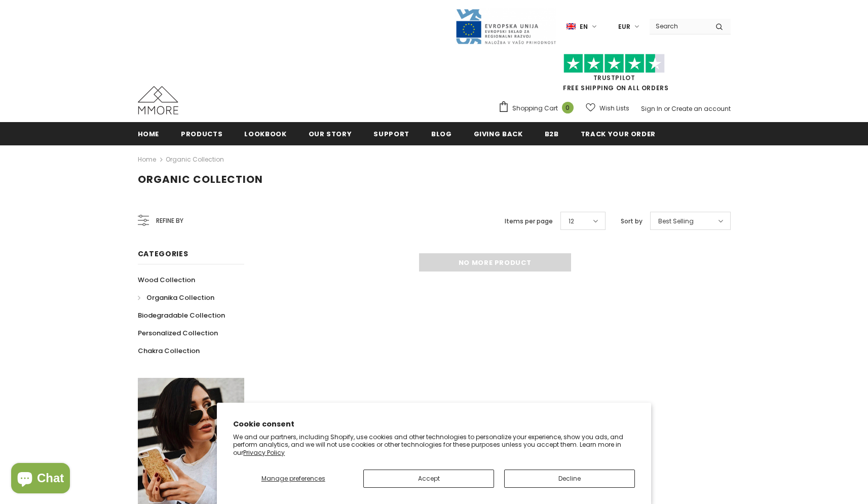  What do you see at coordinates (194, 159) in the screenshot?
I see `a: Organic Collection` at bounding box center [194, 159].